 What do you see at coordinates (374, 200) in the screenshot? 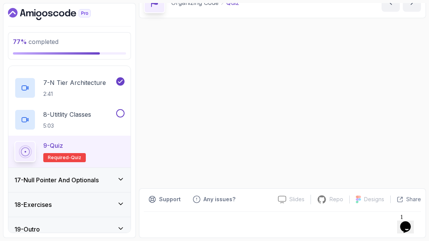
I see `p: Designs` at bounding box center [374, 200].